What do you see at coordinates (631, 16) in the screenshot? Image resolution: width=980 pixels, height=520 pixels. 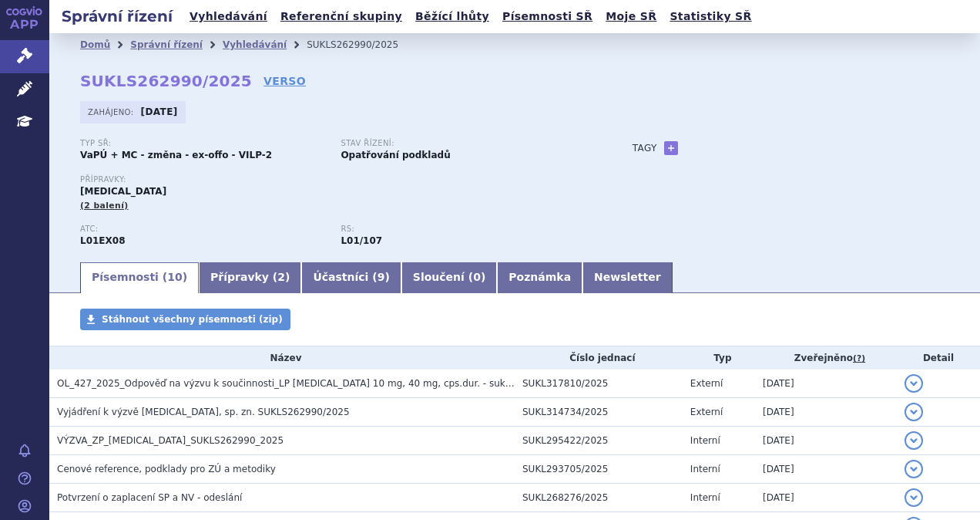 I see `a: Moje SŘ` at bounding box center [631, 16].